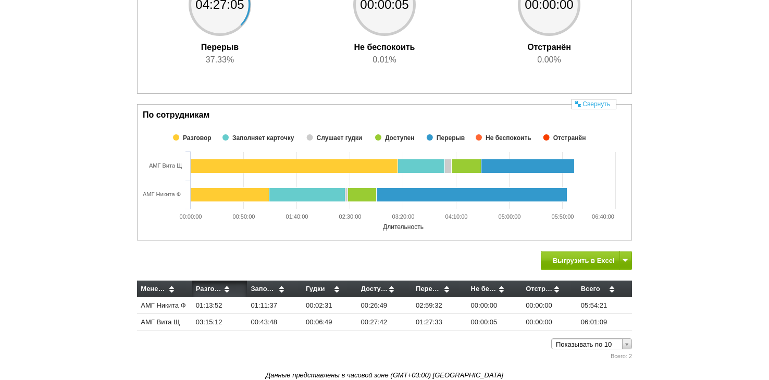 This screenshot has height=380, width=769. What do you see at coordinates (563, 217) in the screenshot?
I see `tspan: 05:50:00` at bounding box center [563, 217].